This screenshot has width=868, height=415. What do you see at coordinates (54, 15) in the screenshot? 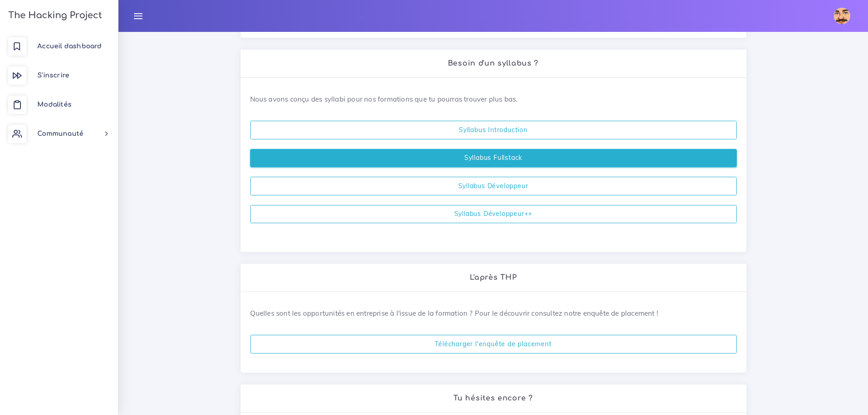
I see `h3: The Hacking Project` at bounding box center [54, 15].